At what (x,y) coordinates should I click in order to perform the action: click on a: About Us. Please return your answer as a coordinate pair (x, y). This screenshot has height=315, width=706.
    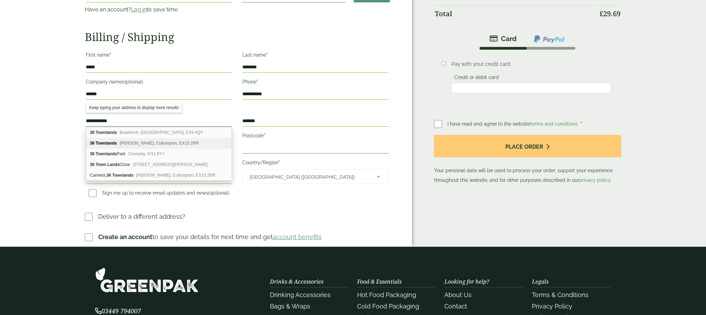
    Looking at the image, I should click on (458, 294).